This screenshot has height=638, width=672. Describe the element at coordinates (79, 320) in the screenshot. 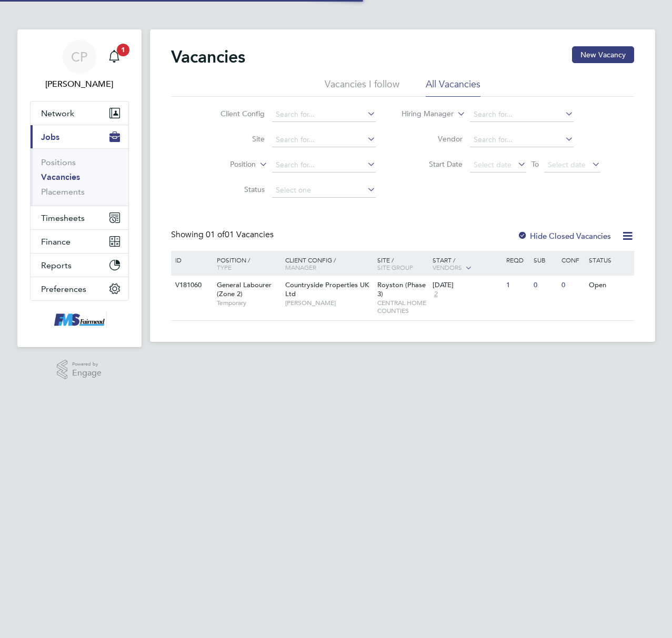

I see `img: f-mead-logo-retina.png` at that location.